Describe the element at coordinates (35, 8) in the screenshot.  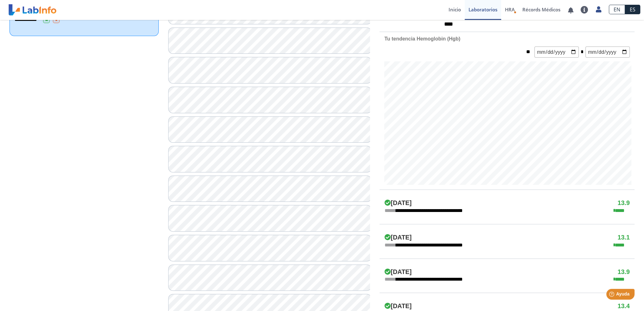
I see `span: Ayuda` at that location.